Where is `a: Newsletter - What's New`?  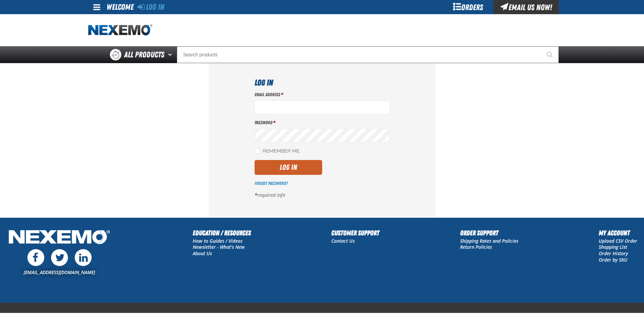 a: Newsletter - What's New is located at coordinates (219, 247).